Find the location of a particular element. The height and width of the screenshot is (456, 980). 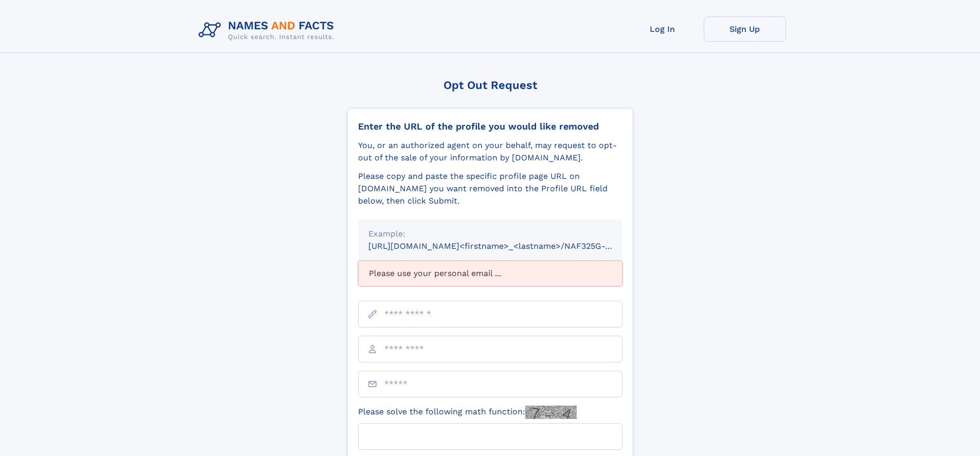

label: Please solve the following math function: is located at coordinates (467, 413).